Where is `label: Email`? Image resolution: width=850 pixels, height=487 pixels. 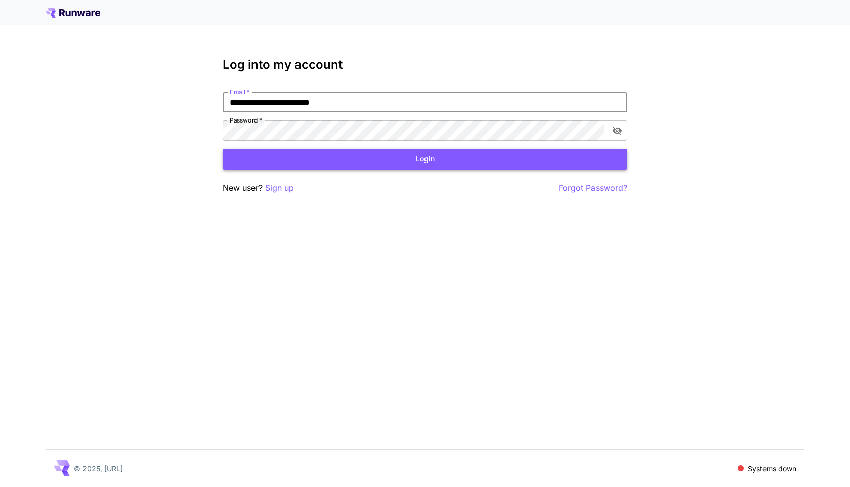 label: Email is located at coordinates (239, 92).